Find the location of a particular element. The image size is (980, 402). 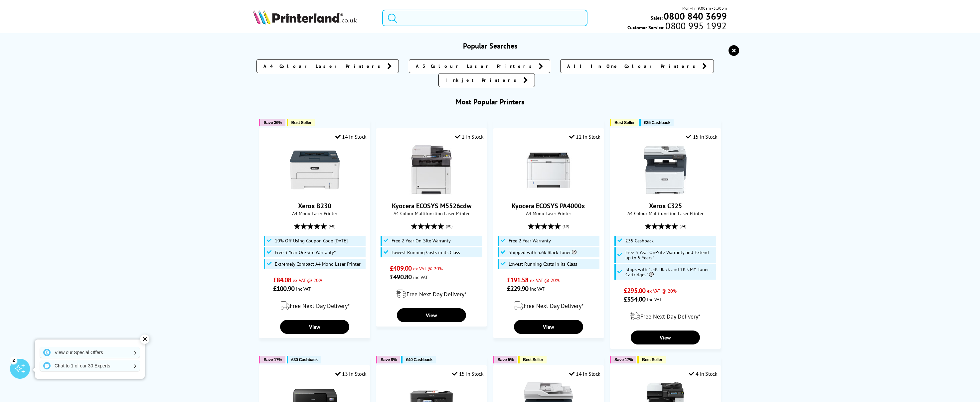

span: Free 2 Year On-Site Warranty is located at coordinates (421, 241).